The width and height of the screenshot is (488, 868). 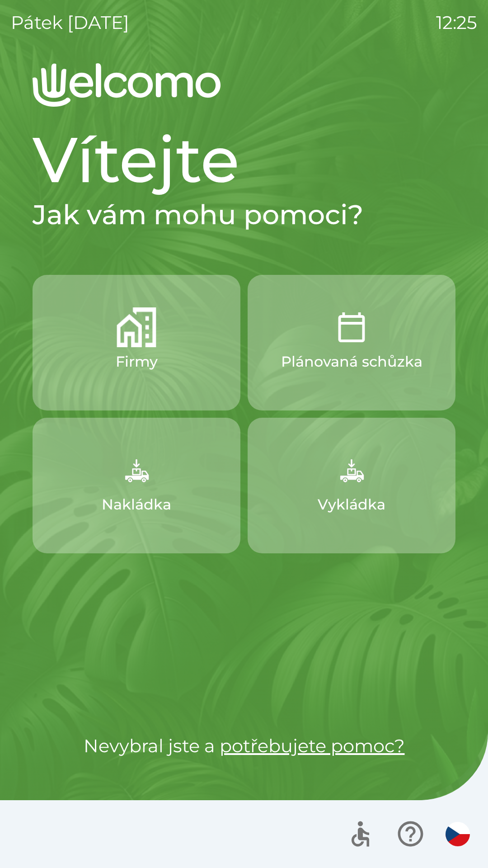 I want to click on button: Vykládka, so click(x=351, y=486).